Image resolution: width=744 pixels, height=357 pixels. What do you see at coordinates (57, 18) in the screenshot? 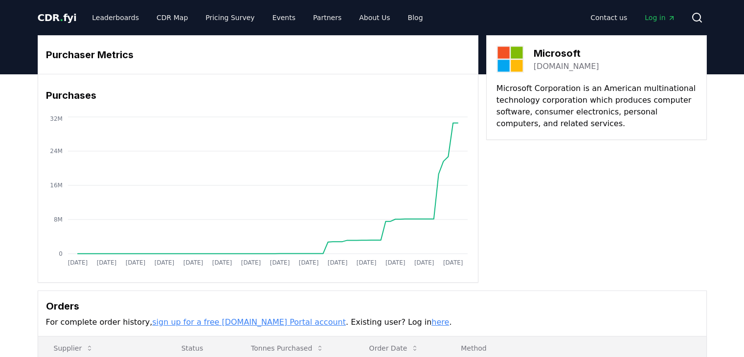
I see `a: CDR.fyi` at bounding box center [57, 18].